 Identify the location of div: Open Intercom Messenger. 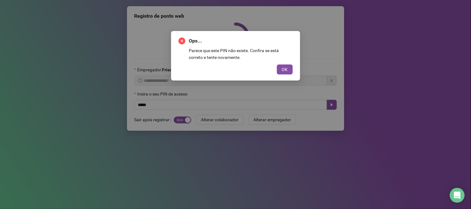
(457, 196).